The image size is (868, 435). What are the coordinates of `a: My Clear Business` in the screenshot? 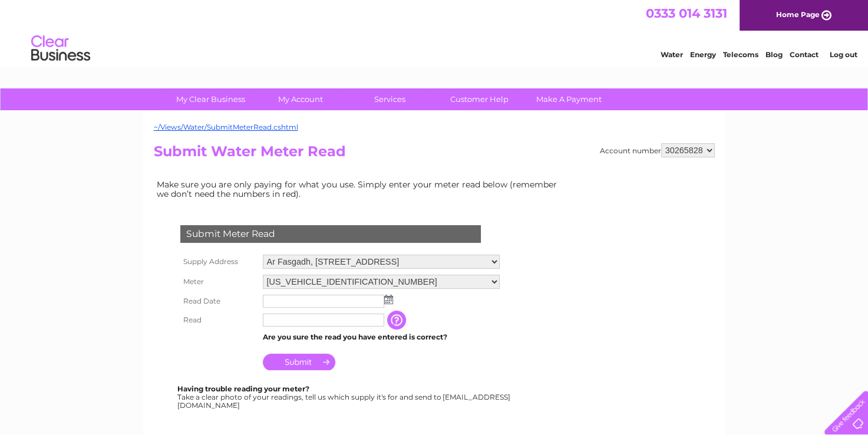 It's located at (211, 99).